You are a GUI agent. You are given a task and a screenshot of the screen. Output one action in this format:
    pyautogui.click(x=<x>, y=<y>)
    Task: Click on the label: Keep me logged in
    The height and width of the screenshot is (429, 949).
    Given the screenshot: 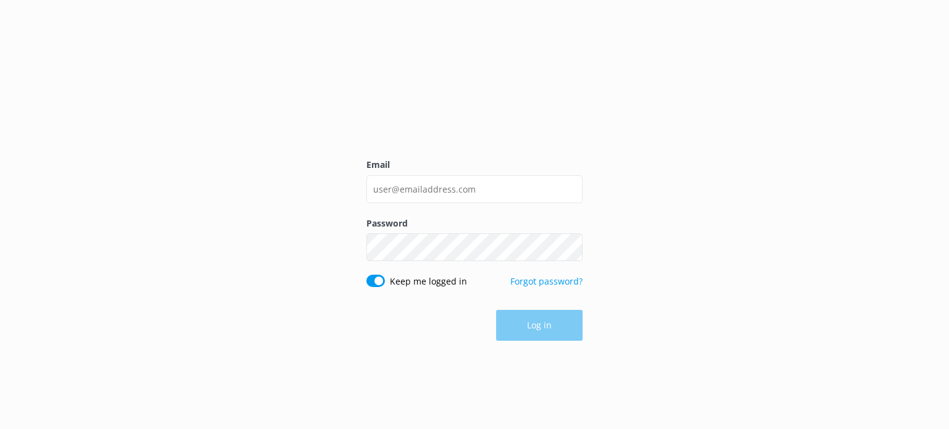 What is the action you would take?
    pyautogui.click(x=428, y=282)
    